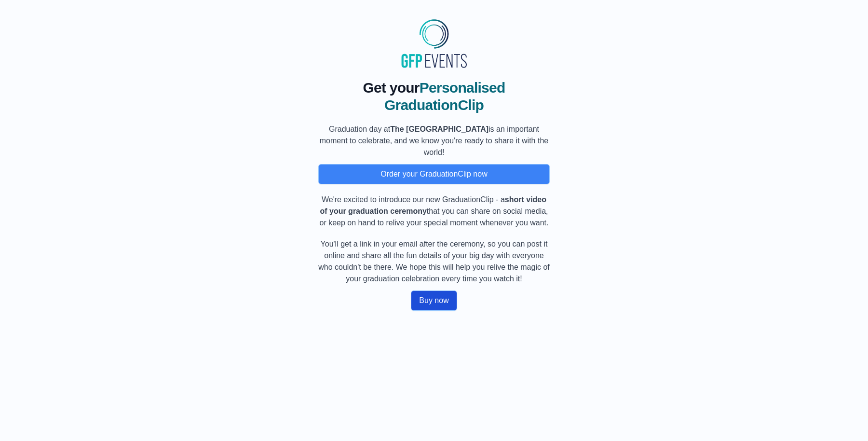  What do you see at coordinates (434, 174) in the screenshot?
I see `button: Order your GraduationClip now` at bounding box center [434, 174].